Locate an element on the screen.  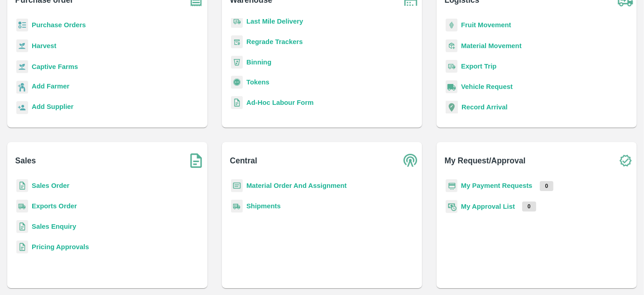
a: Export Trip is located at coordinates (478, 66).